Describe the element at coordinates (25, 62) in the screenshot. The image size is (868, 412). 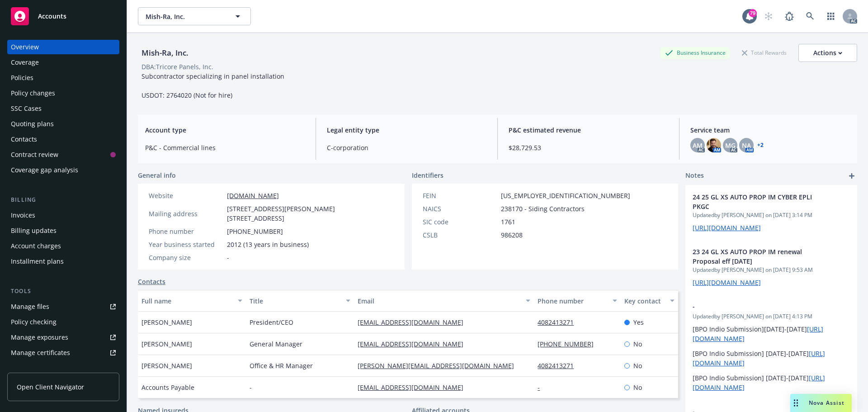
I see `div: Coverage` at that location.